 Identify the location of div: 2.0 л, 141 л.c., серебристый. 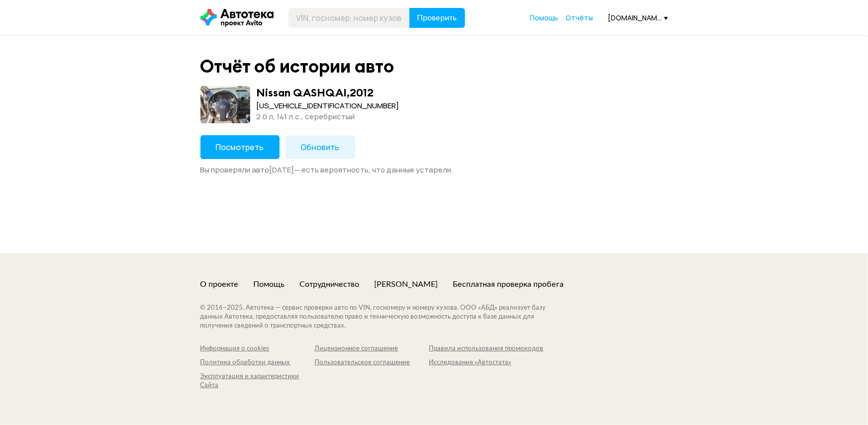
(327, 117).